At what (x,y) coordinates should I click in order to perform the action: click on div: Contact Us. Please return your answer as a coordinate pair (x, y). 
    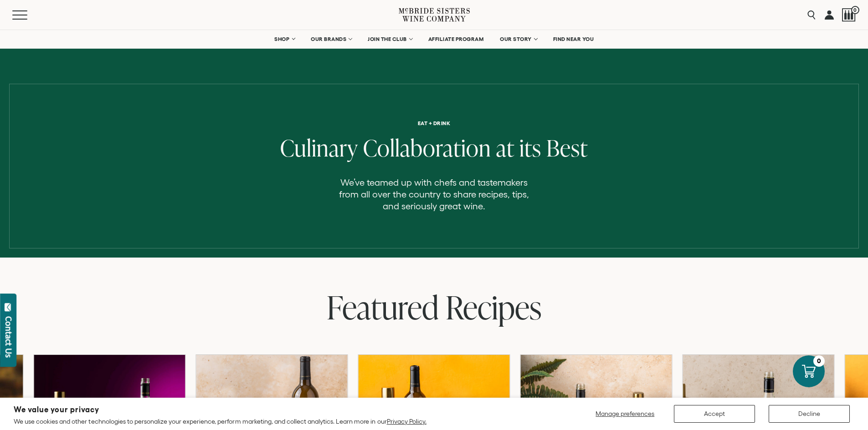
    Looking at the image, I should click on (9, 337).